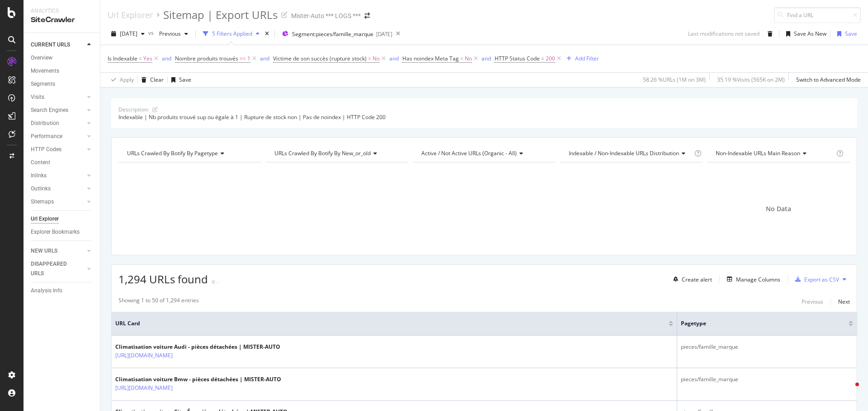 The height and width of the screenshot is (411, 868). What do you see at coordinates (336, 153) in the screenshot?
I see `h4: URLs Crawled By Botify By new_or_old` at bounding box center [336, 153].